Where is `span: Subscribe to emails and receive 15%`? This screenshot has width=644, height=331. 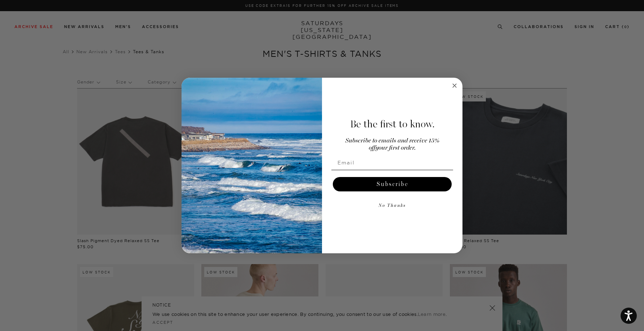
span: Subscribe to emails and receive 15% is located at coordinates (392, 140).